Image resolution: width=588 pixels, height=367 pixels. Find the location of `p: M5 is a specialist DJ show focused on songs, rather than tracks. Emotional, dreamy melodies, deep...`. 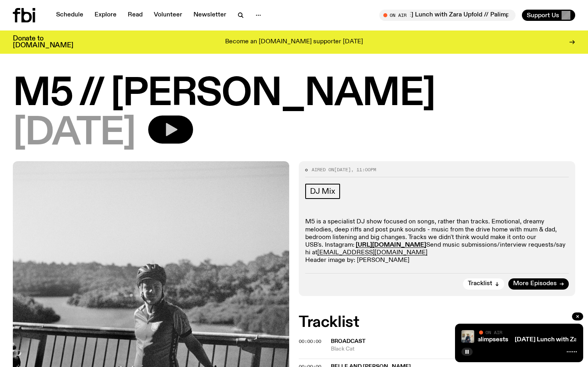

p: M5 is a specialist DJ show focused on songs, rather than tracks. Emotional, dreamy melodies, deep... is located at coordinates (437, 241).